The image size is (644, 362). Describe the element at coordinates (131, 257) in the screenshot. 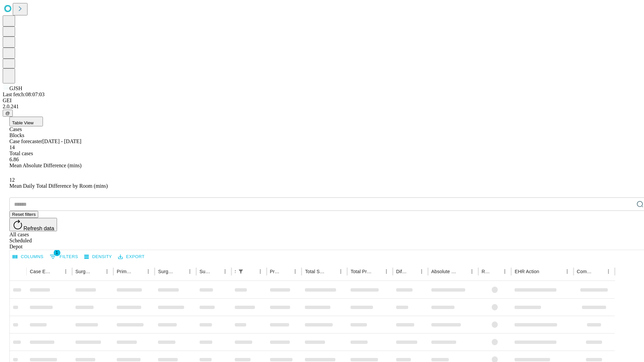

I see `button: Export` at that location.